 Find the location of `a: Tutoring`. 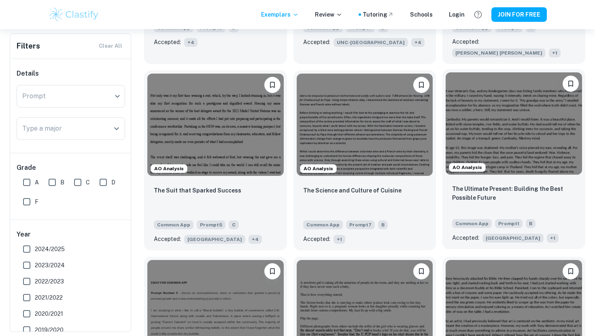

a: Tutoring is located at coordinates (378, 15).